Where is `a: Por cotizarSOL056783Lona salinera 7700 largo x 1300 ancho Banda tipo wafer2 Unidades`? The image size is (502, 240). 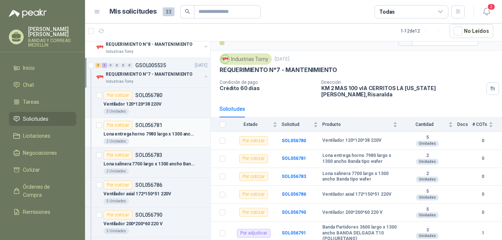
a: Por cotizarSOL056783Lona salinera 7700 largo x 1300 ancho Banda tipo wafer2 Unidades is located at coordinates (147, 163).